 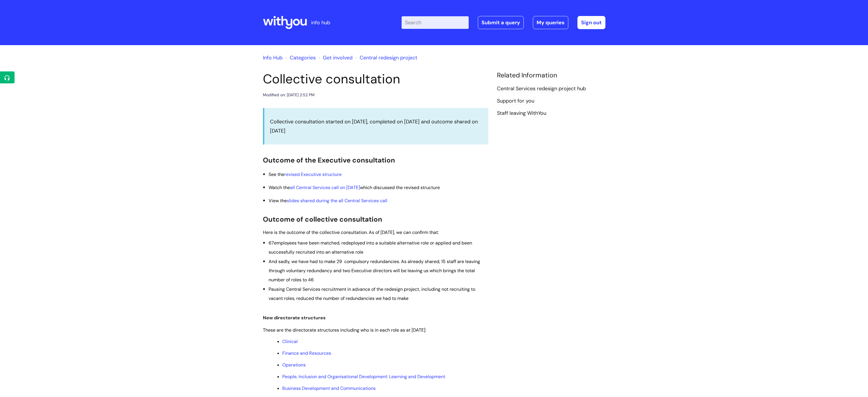 I want to click on a: My queries, so click(x=550, y=23).